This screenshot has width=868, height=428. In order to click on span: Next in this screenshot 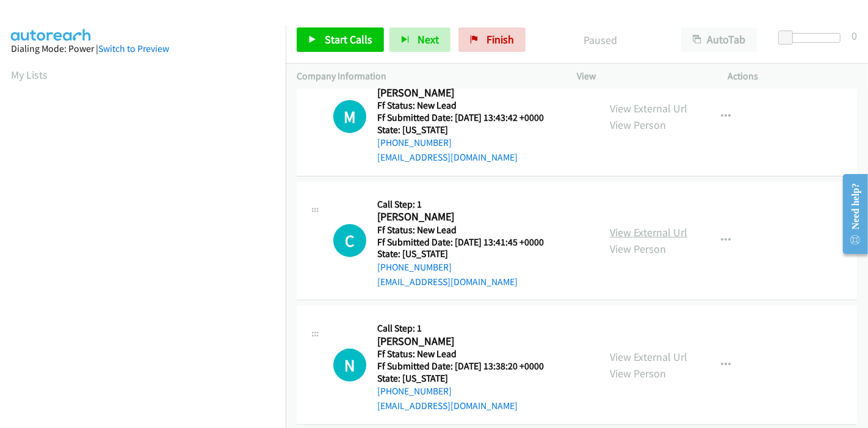, I will do `click(428, 39)`.